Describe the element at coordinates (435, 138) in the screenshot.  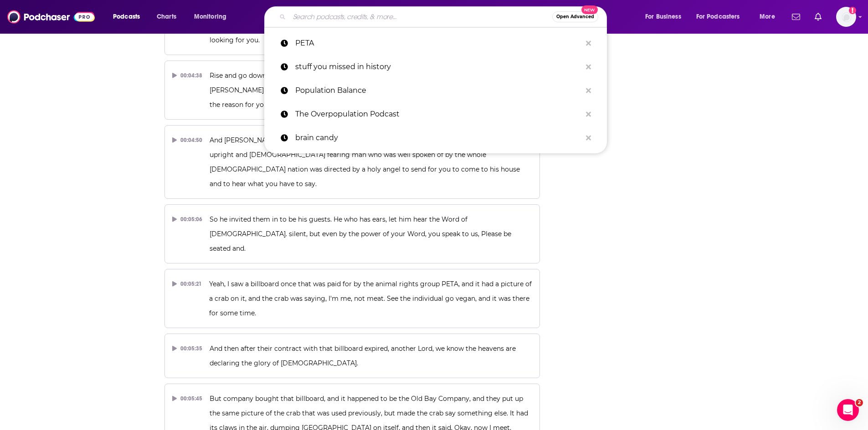
I see `a: brain candy` at that location.